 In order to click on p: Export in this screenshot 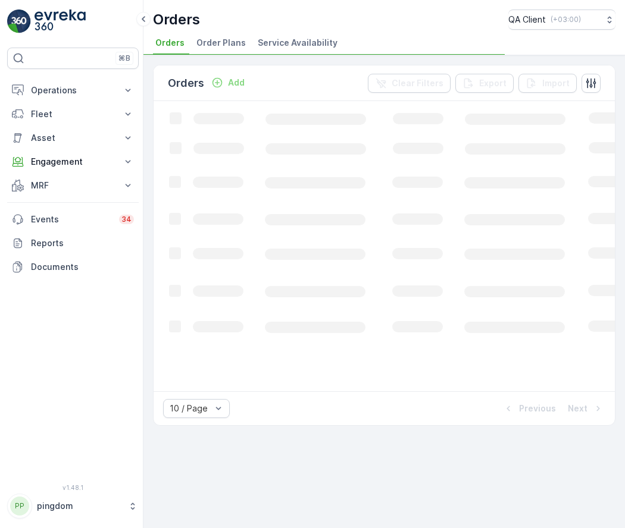, I will do `click(493, 83)`.